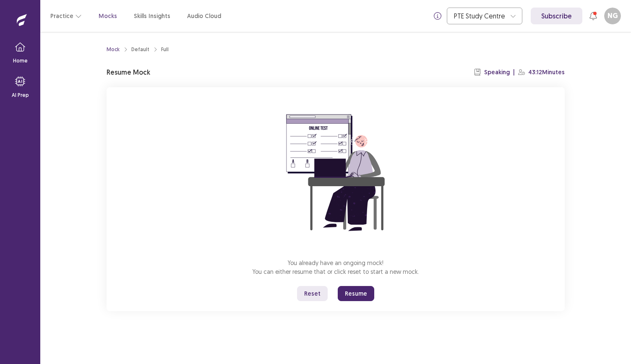 This screenshot has height=364, width=631. What do you see at coordinates (128, 72) in the screenshot?
I see `p: Resume Mock` at bounding box center [128, 72].